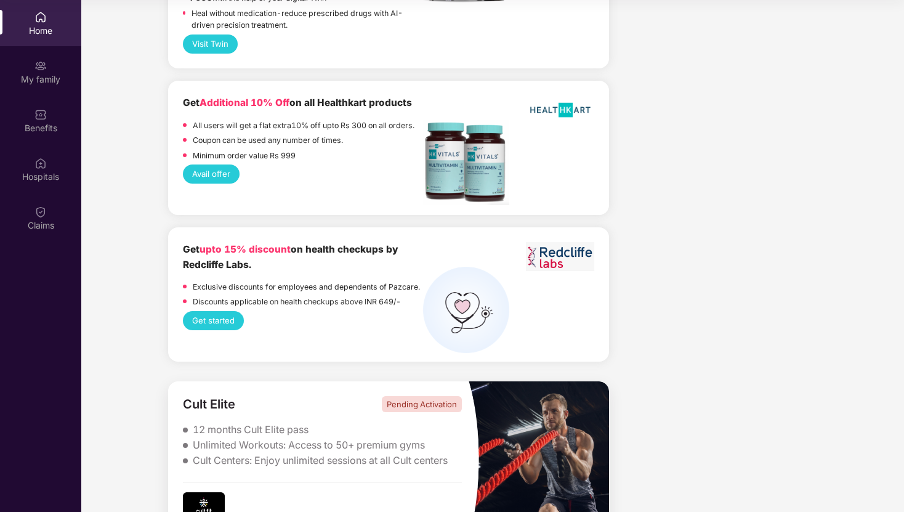 Image resolution: width=904 pixels, height=512 pixels. What do you see at coordinates (41, 17) in the screenshot?
I see `img: svg+xml;base64,PHN2ZyBpZD0iSG9tZSIgeG1sbnM9Imh0dHA6Ly93d3cudzMub3JnLzIwMDAvc3ZnIiB3aWR0aD0iMjAiIG...` at bounding box center [41, 17].